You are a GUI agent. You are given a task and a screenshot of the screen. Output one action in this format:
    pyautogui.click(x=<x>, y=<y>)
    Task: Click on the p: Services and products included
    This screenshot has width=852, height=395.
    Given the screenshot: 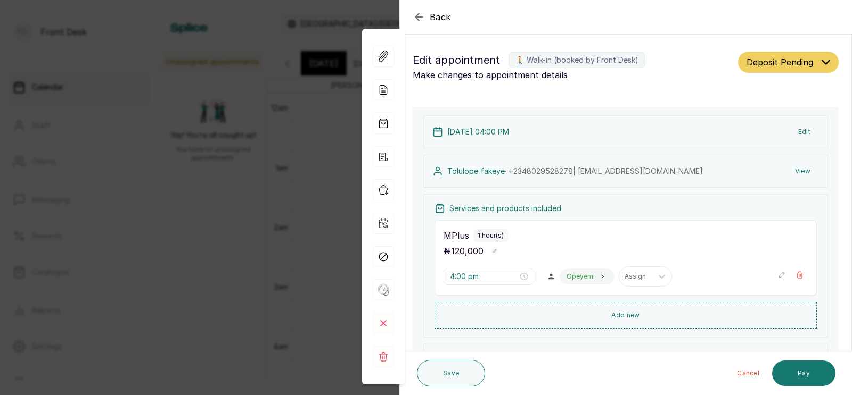 What is the action you would take?
    pyautogui.click(x=505, y=209)
    